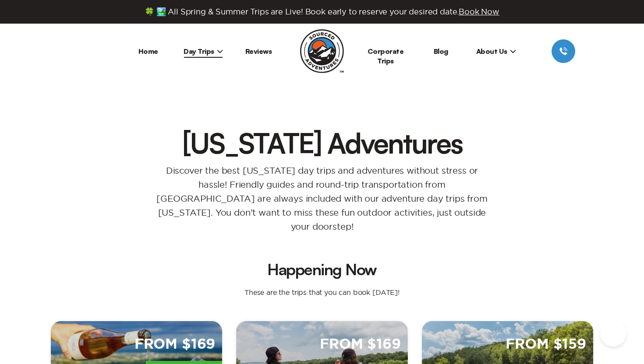 This screenshot has height=364, width=644. What do you see at coordinates (478, 11) in the screenshot?
I see `span: Book Now` at bounding box center [478, 11].